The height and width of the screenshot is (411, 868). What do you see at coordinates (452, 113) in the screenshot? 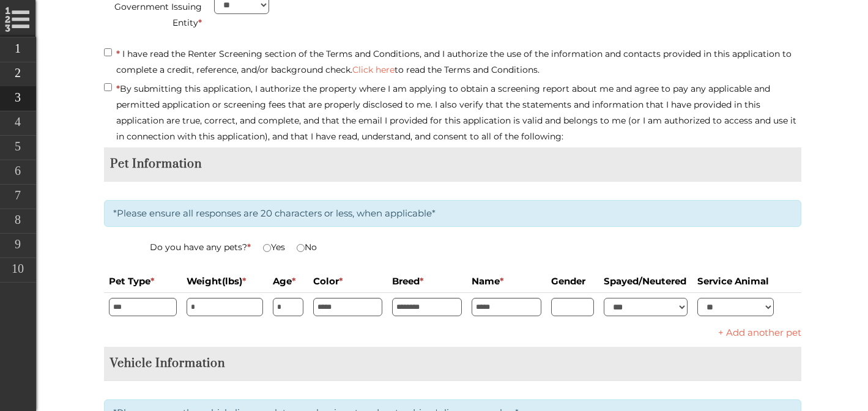
I see `label: By submitting this application, I authorize the property where I am applying to obtain a screenin...` at bounding box center [452, 113].